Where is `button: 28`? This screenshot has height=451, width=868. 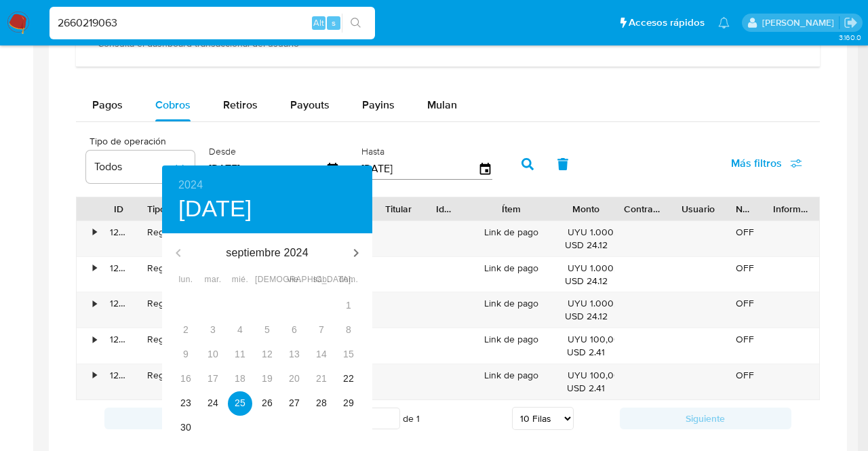 button: 28 is located at coordinates (321, 404).